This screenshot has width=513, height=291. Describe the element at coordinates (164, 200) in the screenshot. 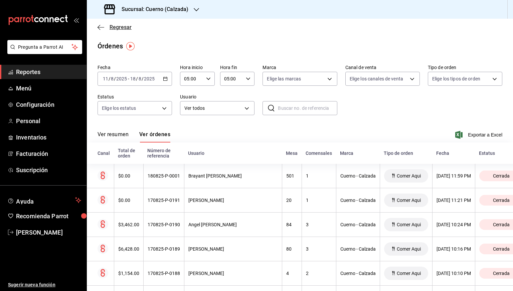

I see `div: 170825-P-0191` at that location.